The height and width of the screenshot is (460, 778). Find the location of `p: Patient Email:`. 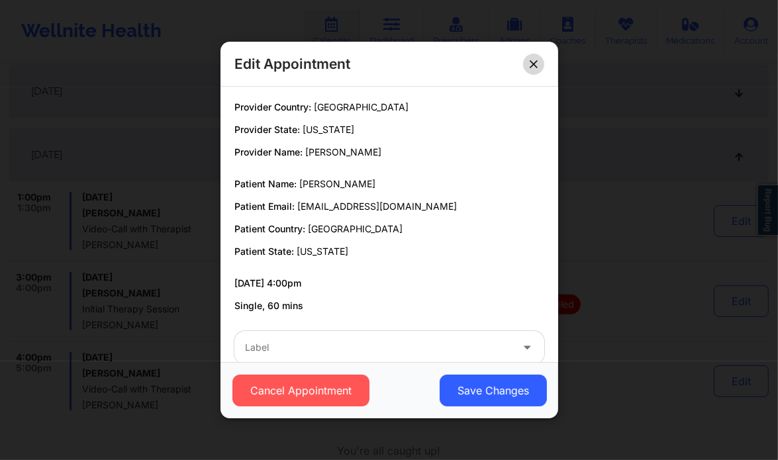

p: Patient Email: is located at coordinates (389, 207).